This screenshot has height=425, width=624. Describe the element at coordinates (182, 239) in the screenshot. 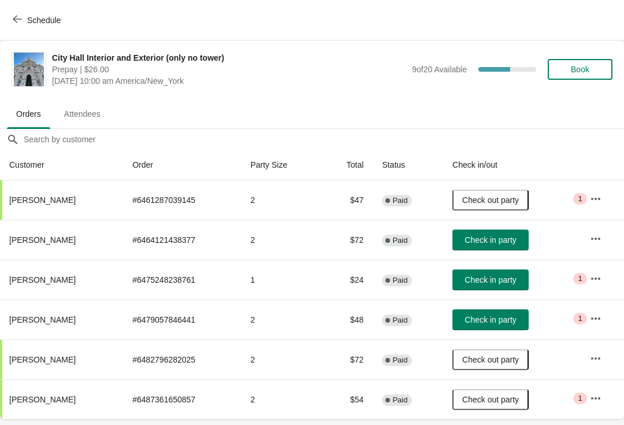

I see `td: # 6464121438377` at that location.